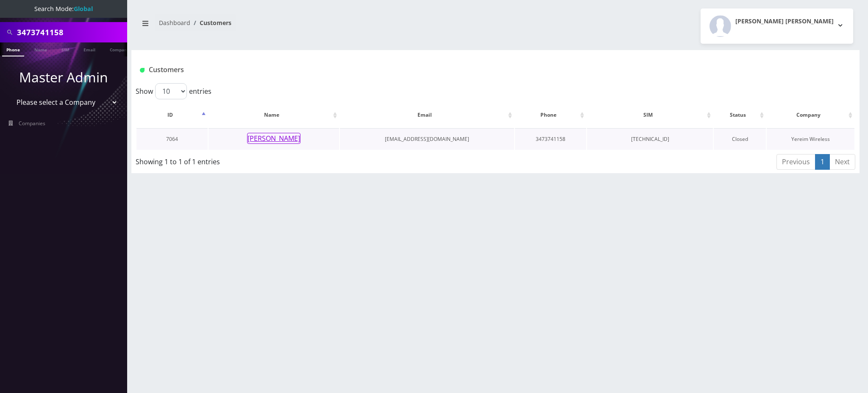 This screenshot has height=393, width=868. I want to click on select: Showentries, so click(170, 91).